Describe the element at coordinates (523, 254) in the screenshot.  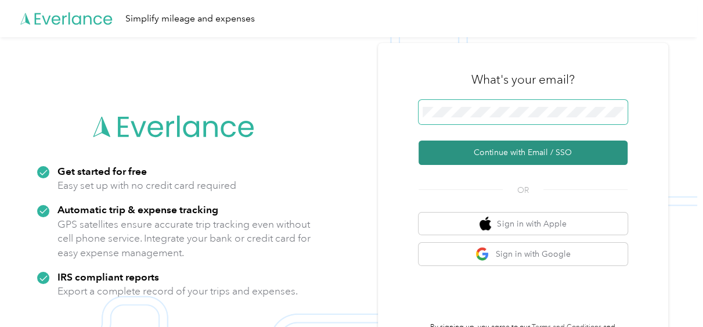
I see `button: google logoSign in with Google` at that location.